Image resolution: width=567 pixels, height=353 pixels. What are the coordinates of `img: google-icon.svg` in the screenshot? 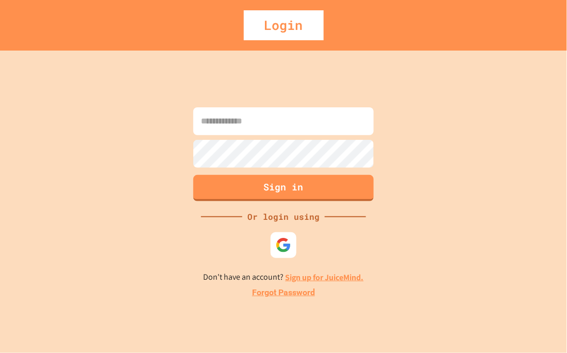 It's located at (284, 245).